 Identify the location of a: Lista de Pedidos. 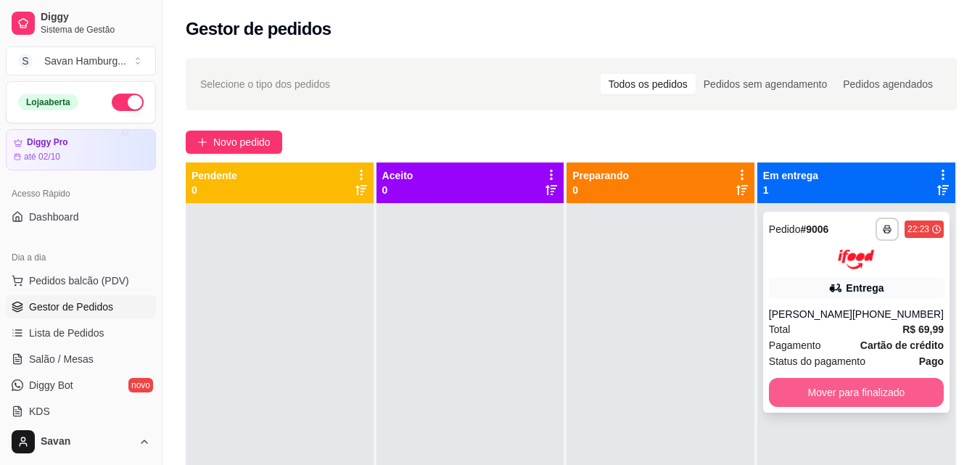
(80, 333).